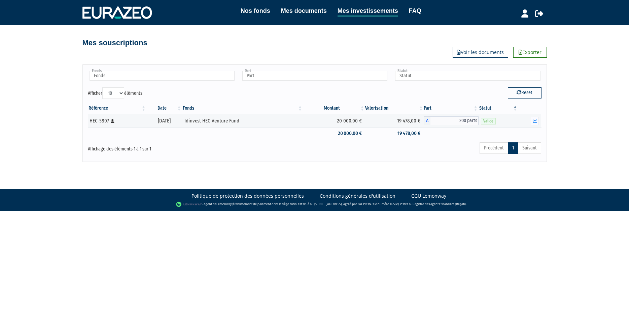 The width and height of the screenshot is (629, 310). Describe the element at coordinates (242, 108) in the screenshot. I see `th: Fonds: activer pour trier la colonne par ordre croissant` at that location.